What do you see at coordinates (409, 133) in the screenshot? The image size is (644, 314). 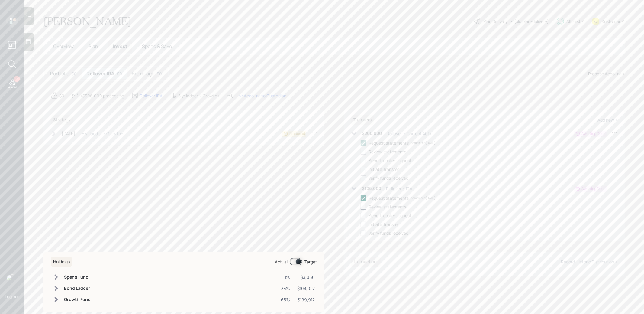 I see `div: Rollover • Current 401k` at bounding box center [409, 133].